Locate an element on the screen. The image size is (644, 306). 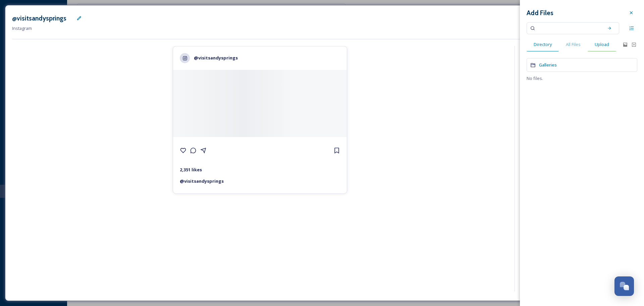
strong: @visitsandysprings is located at coordinates (216, 58).